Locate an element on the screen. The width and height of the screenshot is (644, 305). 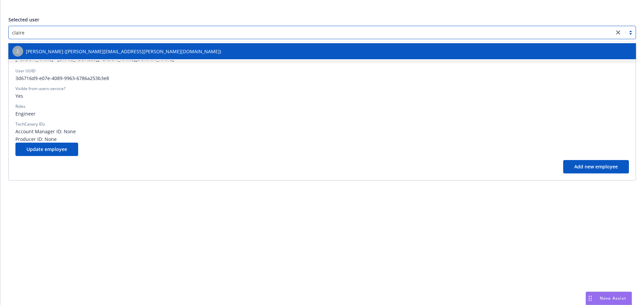
span: Update employee is located at coordinates (47, 149).